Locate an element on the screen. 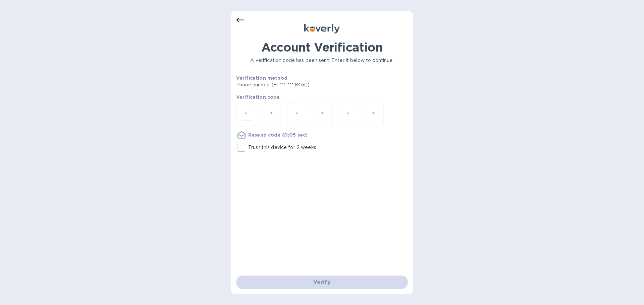  p: Verification code is located at coordinates (322, 97).